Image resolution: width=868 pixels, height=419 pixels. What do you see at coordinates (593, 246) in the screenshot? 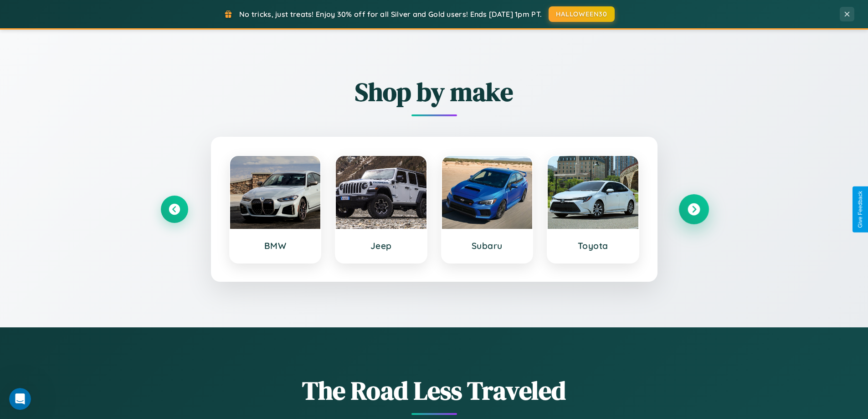
I see `h3: Toyota` at bounding box center [593, 246].